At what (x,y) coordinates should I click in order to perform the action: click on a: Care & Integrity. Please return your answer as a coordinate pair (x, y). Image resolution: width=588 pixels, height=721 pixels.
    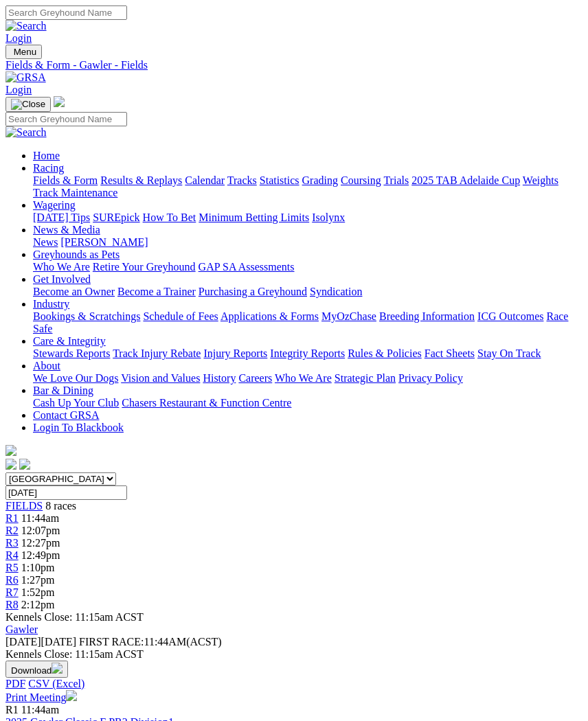
    Looking at the image, I should click on (69, 341).